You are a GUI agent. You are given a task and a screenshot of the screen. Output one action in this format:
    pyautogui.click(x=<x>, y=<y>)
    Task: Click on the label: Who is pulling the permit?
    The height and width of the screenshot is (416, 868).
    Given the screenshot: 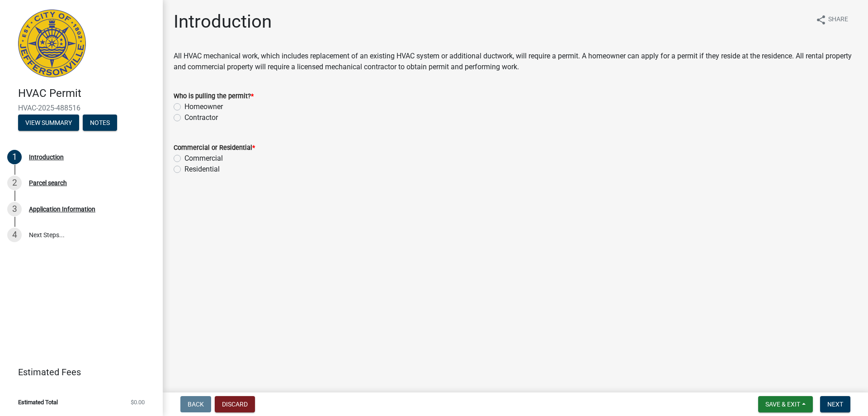 What is the action you would take?
    pyautogui.click(x=213, y=97)
    